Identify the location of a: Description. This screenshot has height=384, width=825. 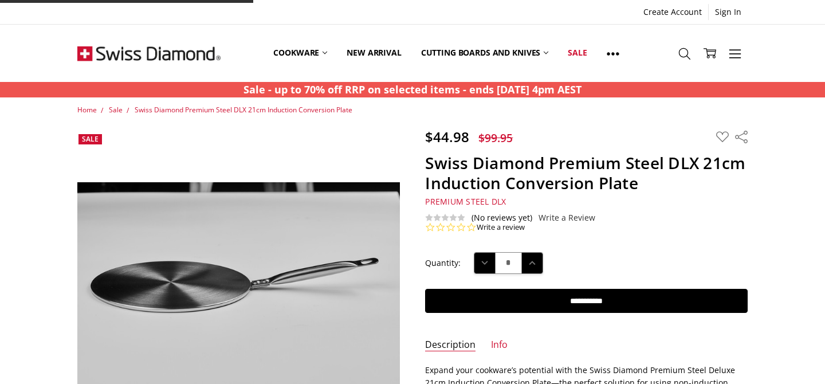
(451, 345).